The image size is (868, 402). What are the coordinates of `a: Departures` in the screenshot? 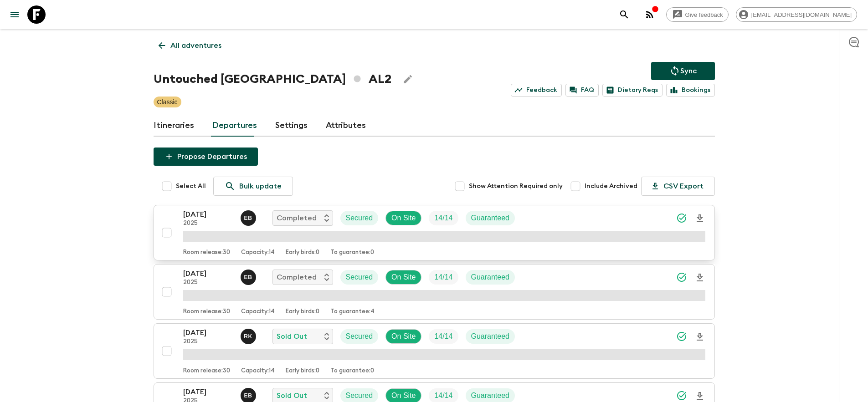 It's located at (235, 125).